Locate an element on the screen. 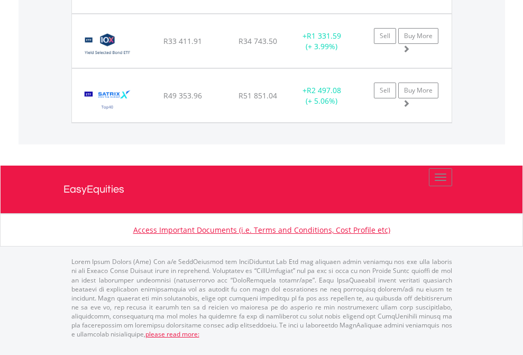 The image size is (523, 355). span: R2 497.08 is located at coordinates (324, 90).